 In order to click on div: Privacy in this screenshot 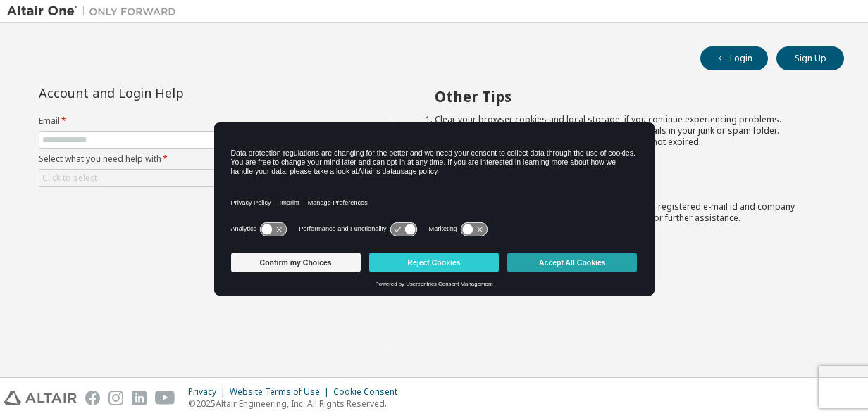, I will do `click(208, 392)`.